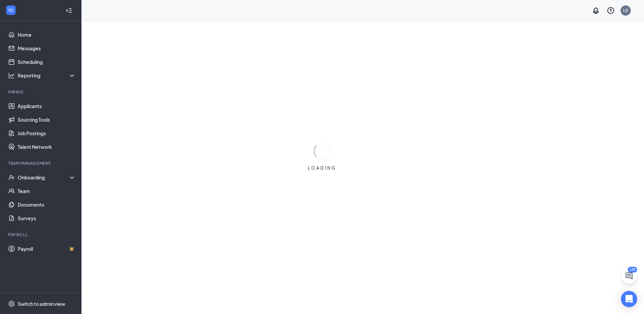 The height and width of the screenshot is (314, 644). What do you see at coordinates (629, 299) in the screenshot?
I see `div: Open Intercom Messenger` at bounding box center [629, 299].